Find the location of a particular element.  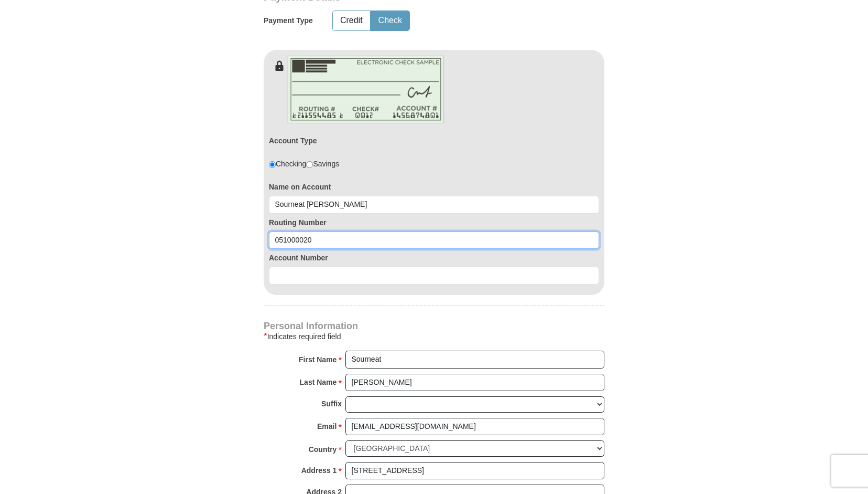

strong: Address 1 is located at coordinates (319, 470).